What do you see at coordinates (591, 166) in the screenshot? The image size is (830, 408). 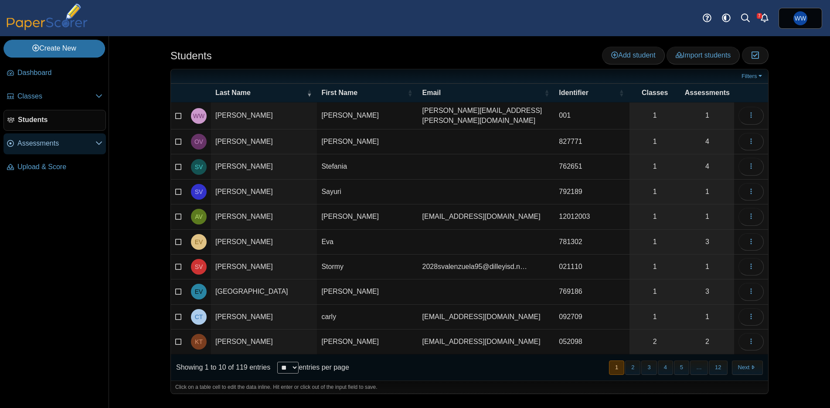 I see `td: 762651` at bounding box center [591, 166].